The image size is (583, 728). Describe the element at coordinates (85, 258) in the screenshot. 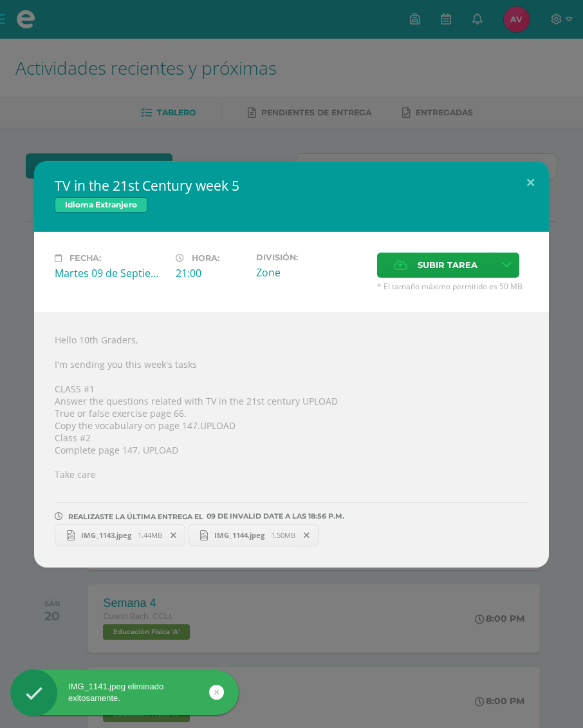

I see `span: Fecha:` at that location.